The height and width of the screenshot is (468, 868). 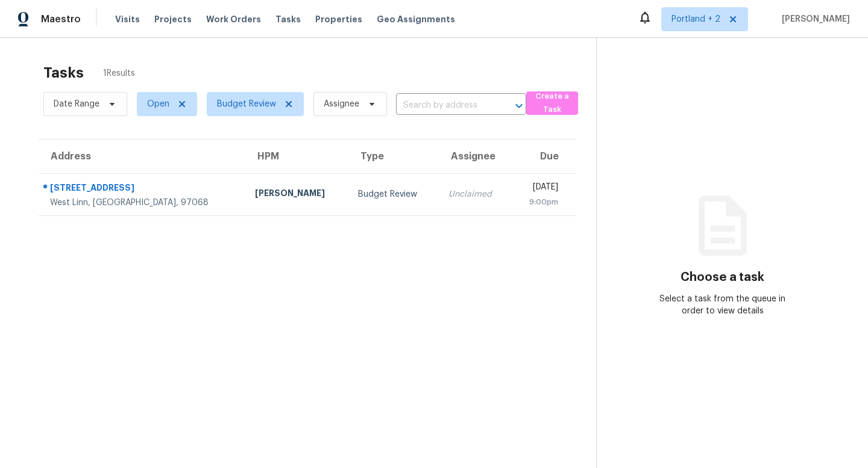 What do you see at coordinates (695, 20) in the screenshot?
I see `span: Portland + 2` at bounding box center [695, 20].